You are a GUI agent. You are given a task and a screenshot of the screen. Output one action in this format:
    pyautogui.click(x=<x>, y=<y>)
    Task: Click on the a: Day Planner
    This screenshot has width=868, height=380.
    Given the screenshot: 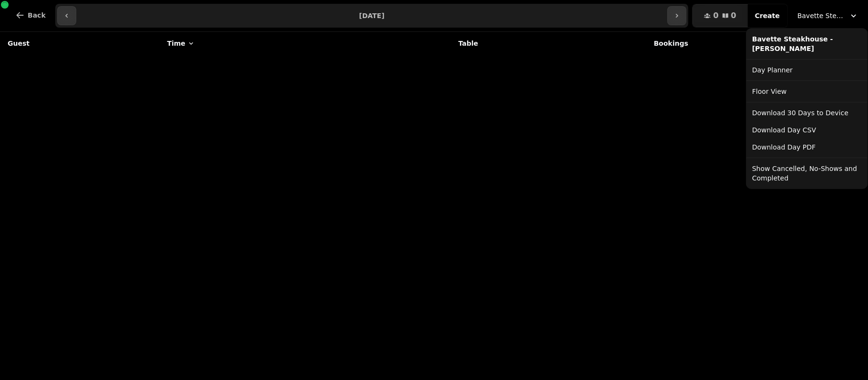 What is the action you would take?
    pyautogui.click(x=807, y=70)
    